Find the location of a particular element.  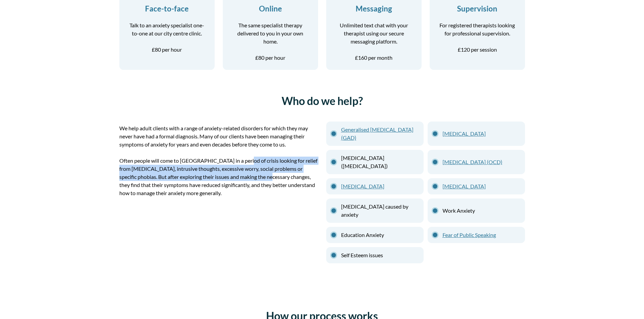

h3: Supervision is located at coordinates (478, 9).